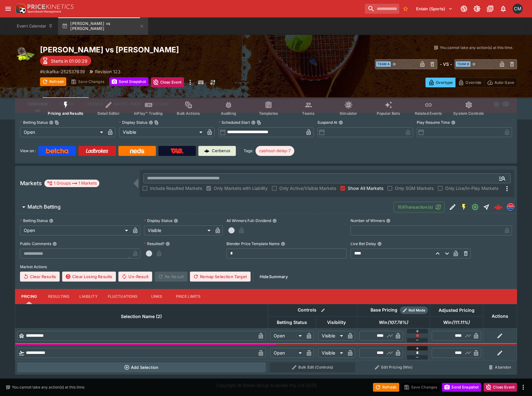 The width and height of the screenshot is (532, 396). Describe the element at coordinates (456, 323) in the screenshot. I see `span: Win(111.11%)` at that location.